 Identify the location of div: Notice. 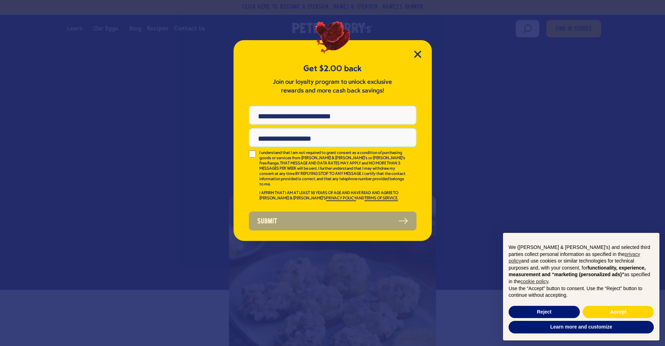
(581, 287).